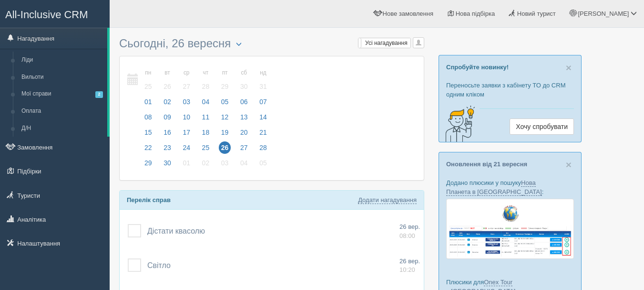  Describe the element at coordinates (244, 135) in the screenshot. I see `a: 20` at that location.